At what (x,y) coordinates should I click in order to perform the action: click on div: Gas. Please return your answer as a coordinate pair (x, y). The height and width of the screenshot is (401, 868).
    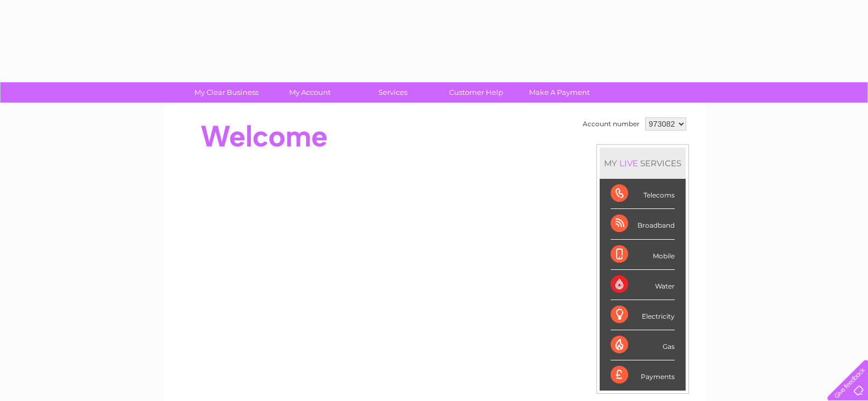
    Looking at the image, I should click on (642, 345).